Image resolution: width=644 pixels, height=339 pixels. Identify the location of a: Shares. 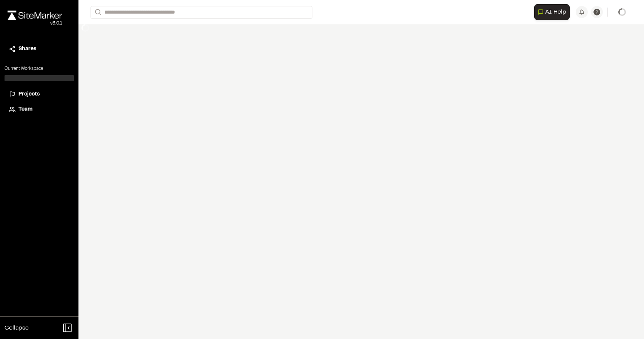
(39, 49).